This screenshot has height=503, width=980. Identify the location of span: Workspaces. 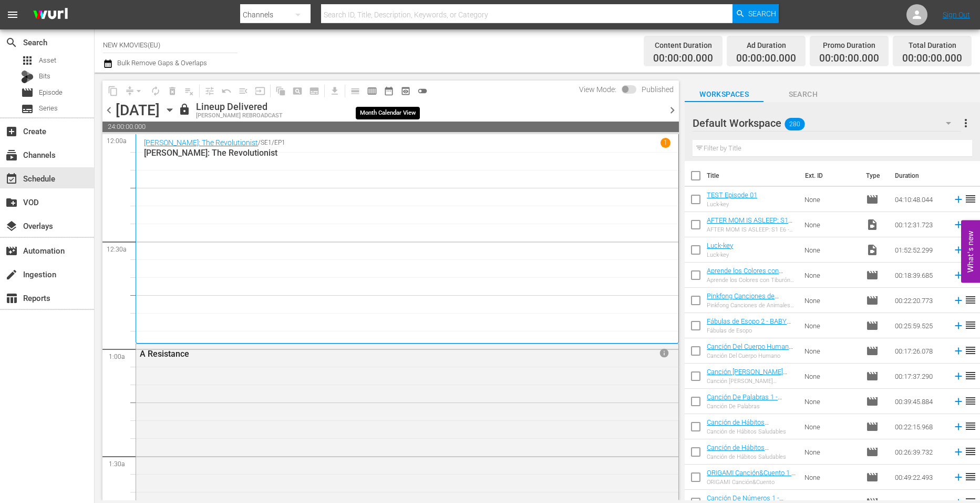
(724, 94).